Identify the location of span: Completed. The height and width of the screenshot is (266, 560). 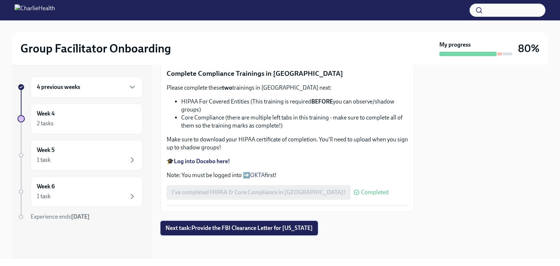
(375, 193).